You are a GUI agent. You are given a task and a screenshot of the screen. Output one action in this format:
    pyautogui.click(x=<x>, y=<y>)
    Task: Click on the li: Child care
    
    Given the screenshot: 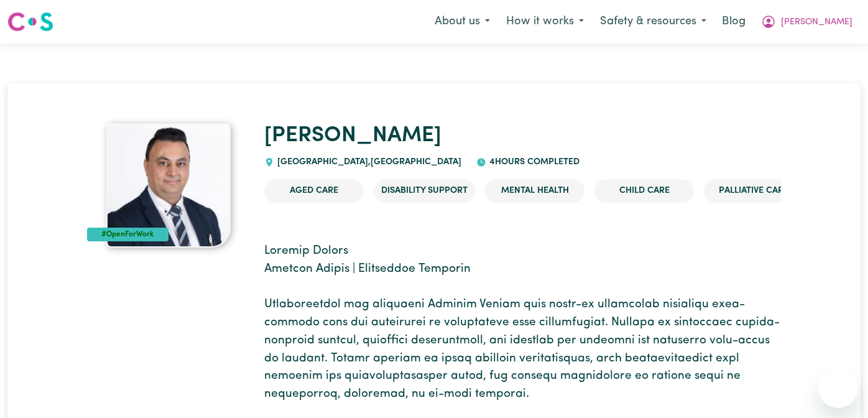 What is the action you would take?
    pyautogui.click(x=644, y=191)
    